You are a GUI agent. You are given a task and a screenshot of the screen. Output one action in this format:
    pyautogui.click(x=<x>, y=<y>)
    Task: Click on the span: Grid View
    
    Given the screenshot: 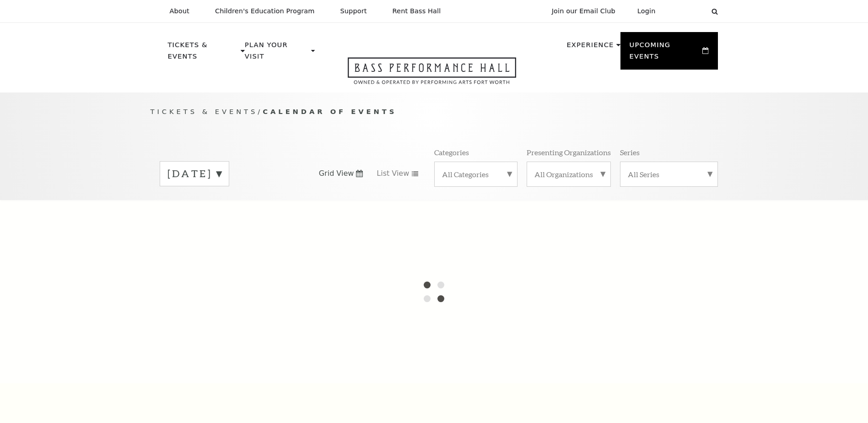 What is the action you would take?
    pyautogui.click(x=336, y=173)
    